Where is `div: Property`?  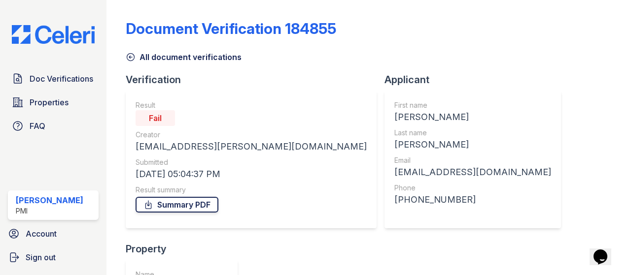 div: Property is located at coordinates (185, 249).